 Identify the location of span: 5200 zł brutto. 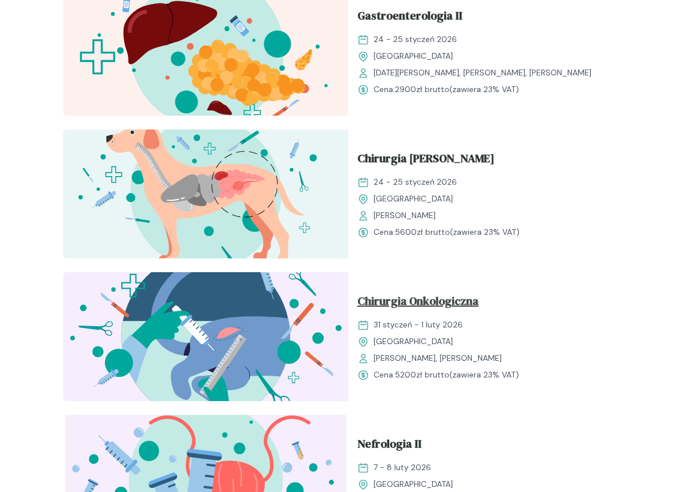
(422, 374).